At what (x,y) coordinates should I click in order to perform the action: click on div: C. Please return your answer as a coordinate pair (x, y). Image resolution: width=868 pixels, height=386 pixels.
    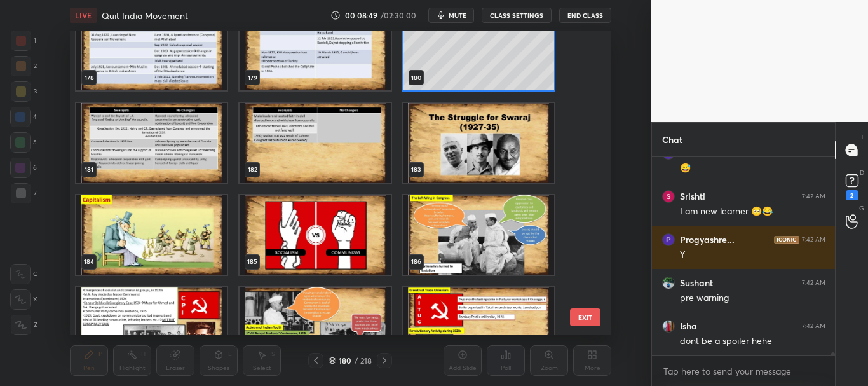
    Looking at the image, I should click on (23, 274).